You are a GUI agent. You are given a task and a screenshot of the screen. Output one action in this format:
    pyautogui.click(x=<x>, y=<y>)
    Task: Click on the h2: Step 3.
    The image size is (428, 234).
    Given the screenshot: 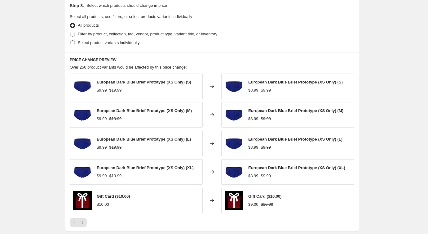 What is the action you would take?
    pyautogui.click(x=77, y=6)
    